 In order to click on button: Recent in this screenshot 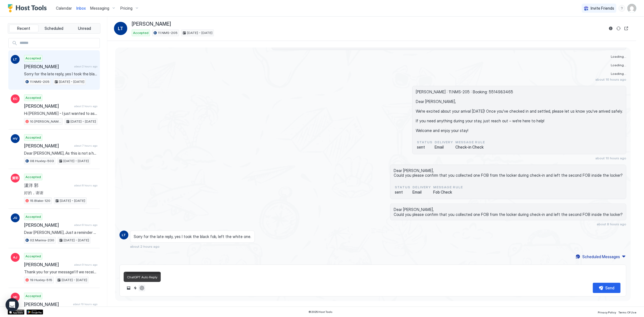, I will do `click(23, 29)`.